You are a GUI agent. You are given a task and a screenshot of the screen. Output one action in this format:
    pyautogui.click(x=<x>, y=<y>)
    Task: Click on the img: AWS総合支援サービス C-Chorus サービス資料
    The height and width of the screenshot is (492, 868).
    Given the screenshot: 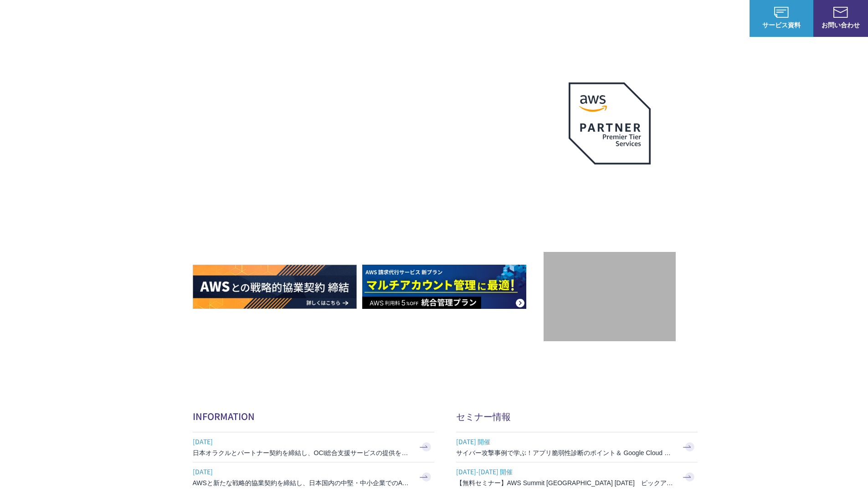 What is the action you would take?
    pyautogui.click(x=782, y=13)
    